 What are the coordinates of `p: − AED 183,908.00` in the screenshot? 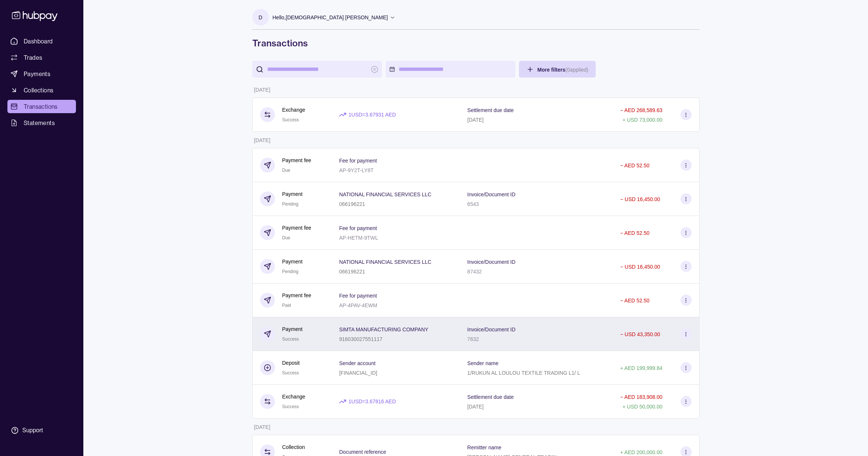 It's located at (641, 397).